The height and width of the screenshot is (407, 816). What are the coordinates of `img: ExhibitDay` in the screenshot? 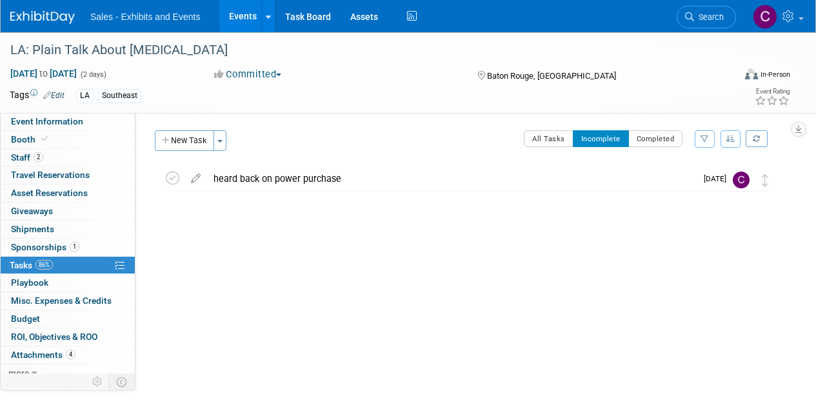 It's located at (43, 17).